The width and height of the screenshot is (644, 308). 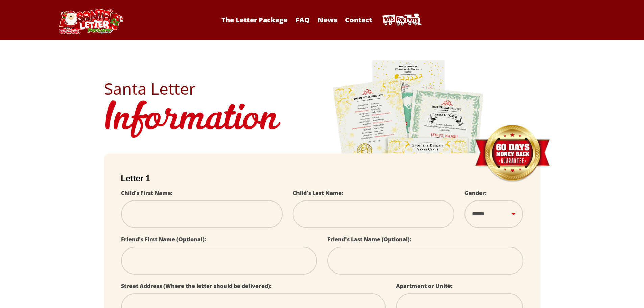 I want to click on a: Contact, so click(x=358, y=20).